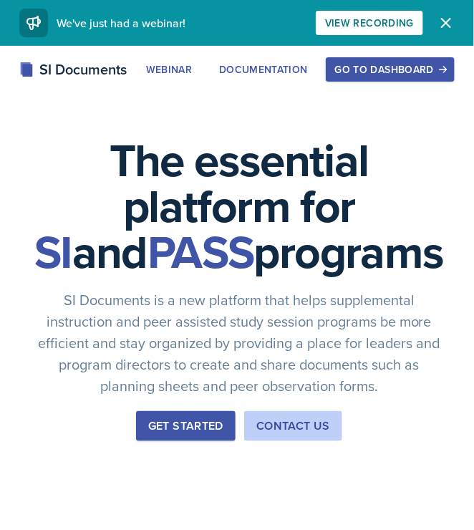 The image size is (474, 530). I want to click on div: View Recording, so click(370, 23).